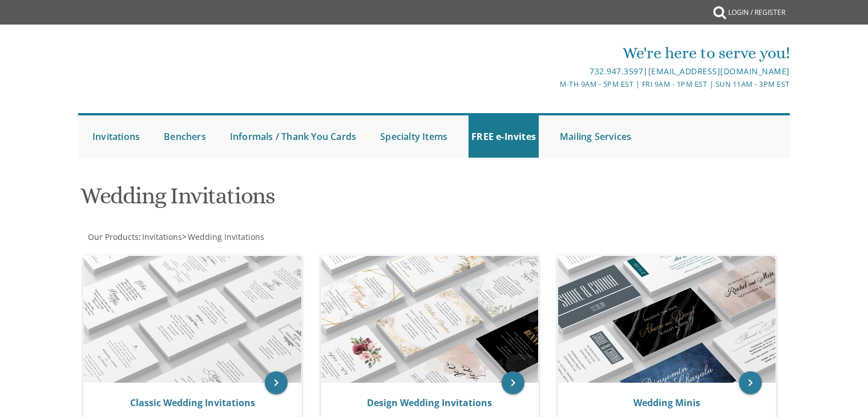  I want to click on div: We're here to serve you!, so click(553, 53).